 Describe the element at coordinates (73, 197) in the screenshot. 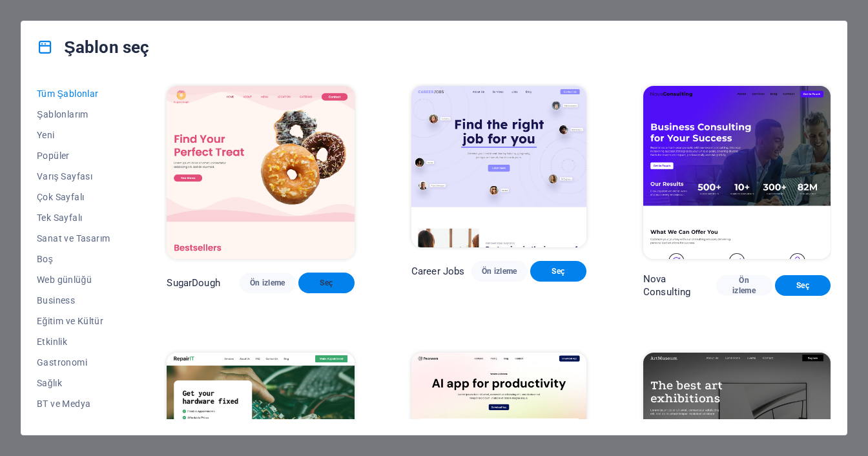

I see `span: Çok Sayfalı` at that location.